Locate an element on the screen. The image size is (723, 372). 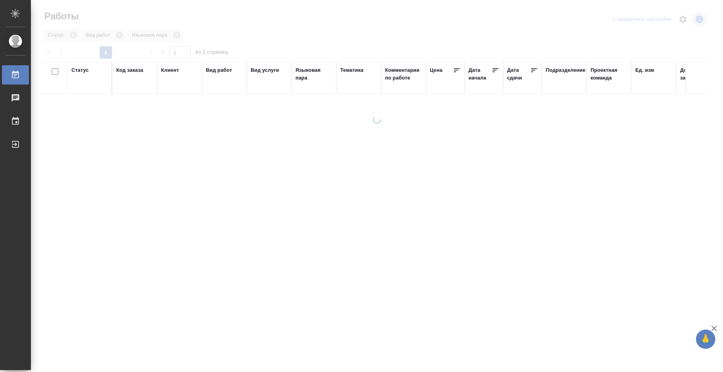
div: Доп. статус заказа is located at coordinates (700, 74).